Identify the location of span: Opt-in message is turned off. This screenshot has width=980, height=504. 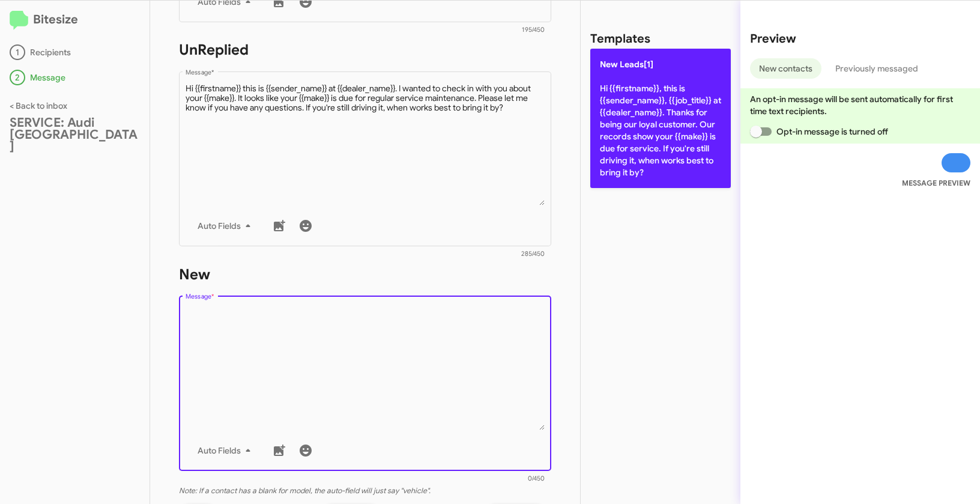
(832, 131).